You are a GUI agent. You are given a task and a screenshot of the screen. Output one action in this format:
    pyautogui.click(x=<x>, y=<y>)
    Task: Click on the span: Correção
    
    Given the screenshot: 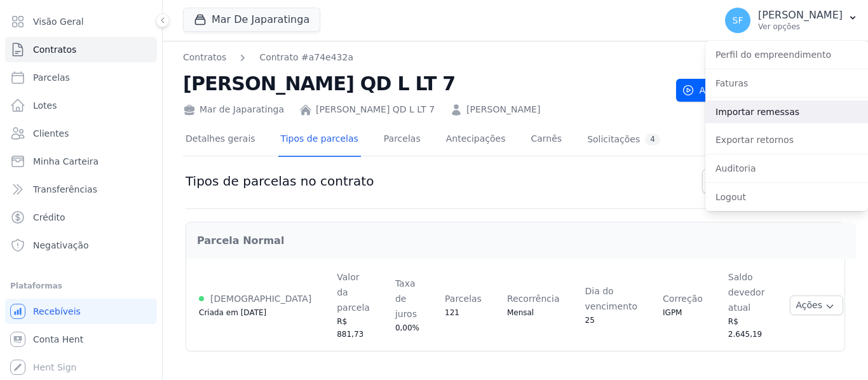 What is the action you would take?
    pyautogui.click(x=682, y=298)
    